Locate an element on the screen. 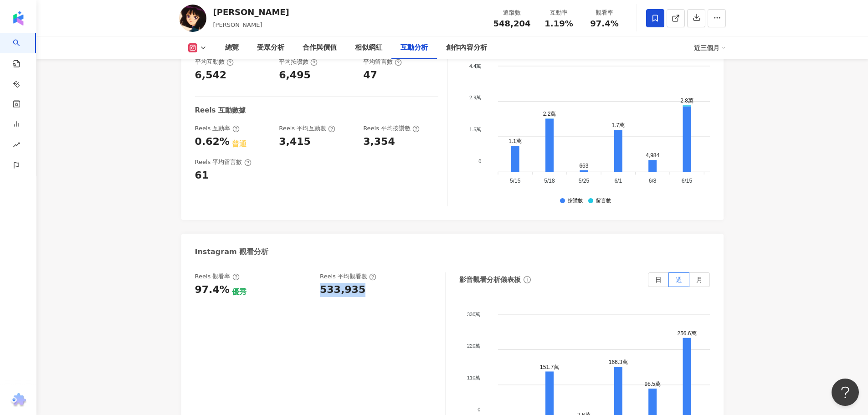 Image resolution: width=868 pixels, height=415 pixels. span: 97.4% is located at coordinates (605, 24).